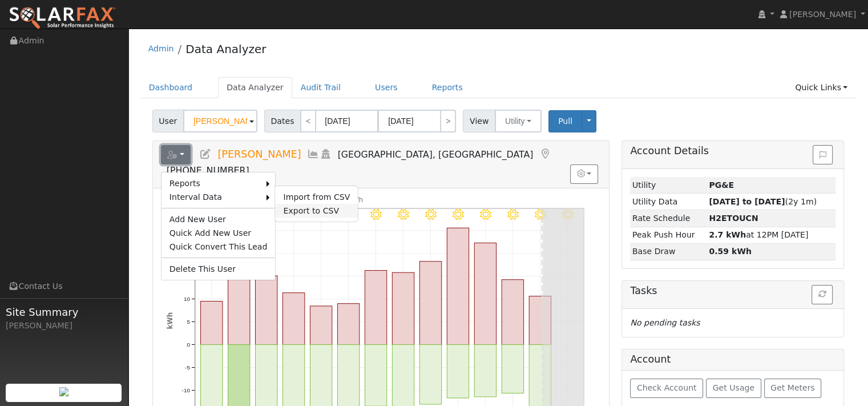  What do you see at coordinates (730, 252) in the screenshot?
I see `strong: 0.59 kWh` at bounding box center [730, 252].